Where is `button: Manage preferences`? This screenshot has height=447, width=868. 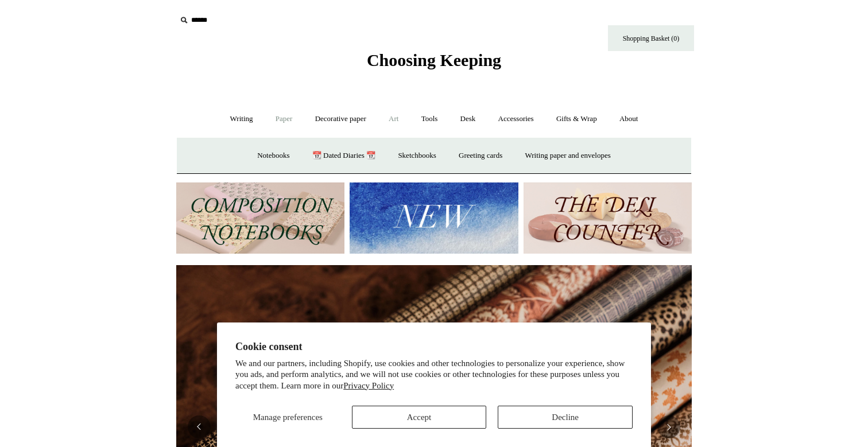
button: Manage preferences is located at coordinates (288, 417).